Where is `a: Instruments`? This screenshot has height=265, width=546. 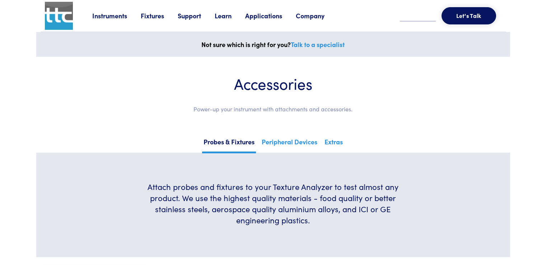
a: Instruments is located at coordinates (116, 15).